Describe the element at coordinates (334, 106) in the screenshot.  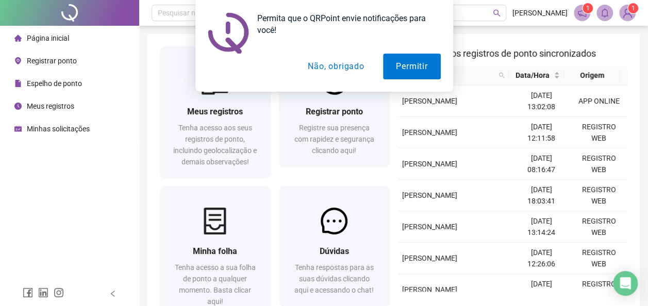
I see `a: Registrar pontoRegistre sua presença com rapidez e segurança clicando aqui!` at that location.